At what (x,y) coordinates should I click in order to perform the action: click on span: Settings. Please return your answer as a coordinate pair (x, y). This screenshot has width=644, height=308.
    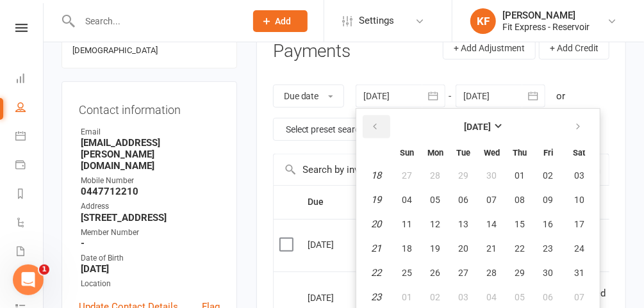
    Looking at the image, I should click on (376, 20).